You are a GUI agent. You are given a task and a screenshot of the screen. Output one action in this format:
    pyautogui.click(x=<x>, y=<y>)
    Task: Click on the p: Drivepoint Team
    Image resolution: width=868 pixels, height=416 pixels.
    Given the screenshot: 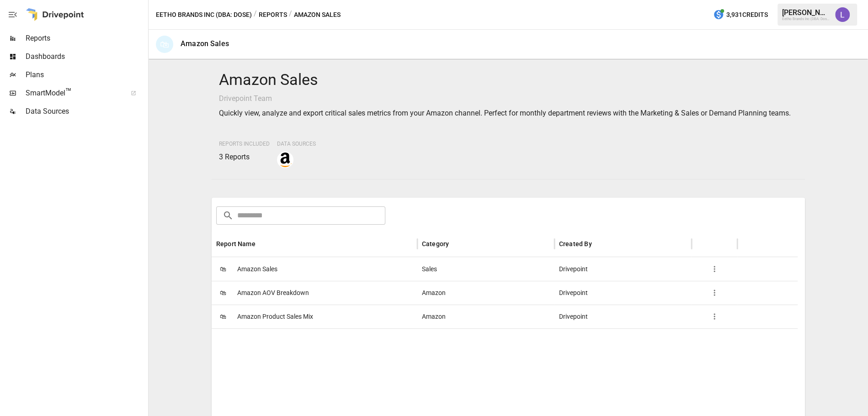 What is the action you would take?
    pyautogui.click(x=508, y=99)
    